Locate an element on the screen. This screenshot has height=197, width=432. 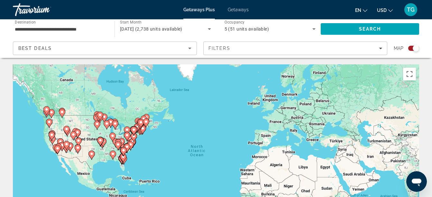
a: Getaways is located at coordinates (238, 10).